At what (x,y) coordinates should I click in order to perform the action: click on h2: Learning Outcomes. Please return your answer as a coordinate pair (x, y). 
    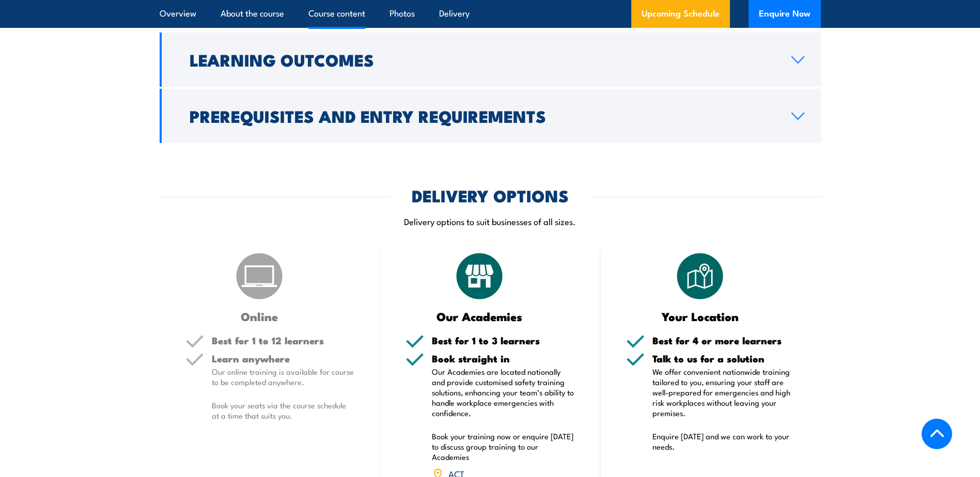
    Looking at the image, I should click on (482, 60).